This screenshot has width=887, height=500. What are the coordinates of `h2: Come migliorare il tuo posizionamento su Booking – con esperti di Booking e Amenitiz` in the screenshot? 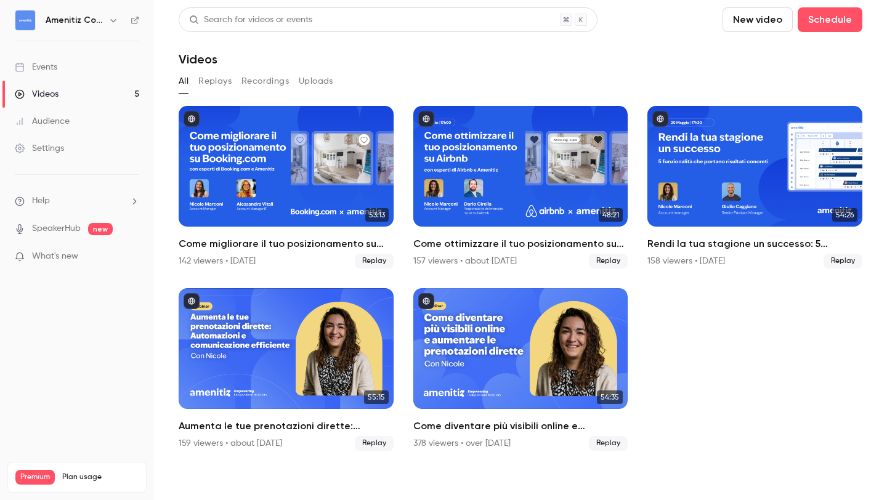 It's located at (286, 244).